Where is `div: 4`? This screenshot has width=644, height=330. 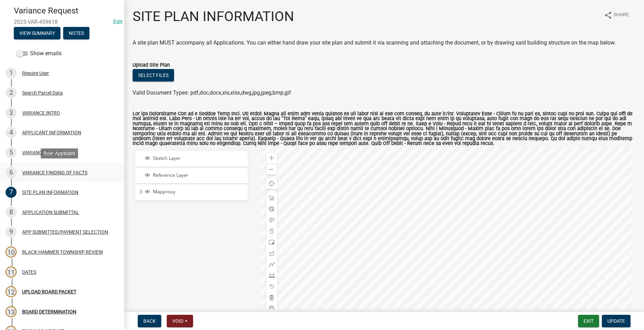
div: 4 is located at coordinates (11, 132).